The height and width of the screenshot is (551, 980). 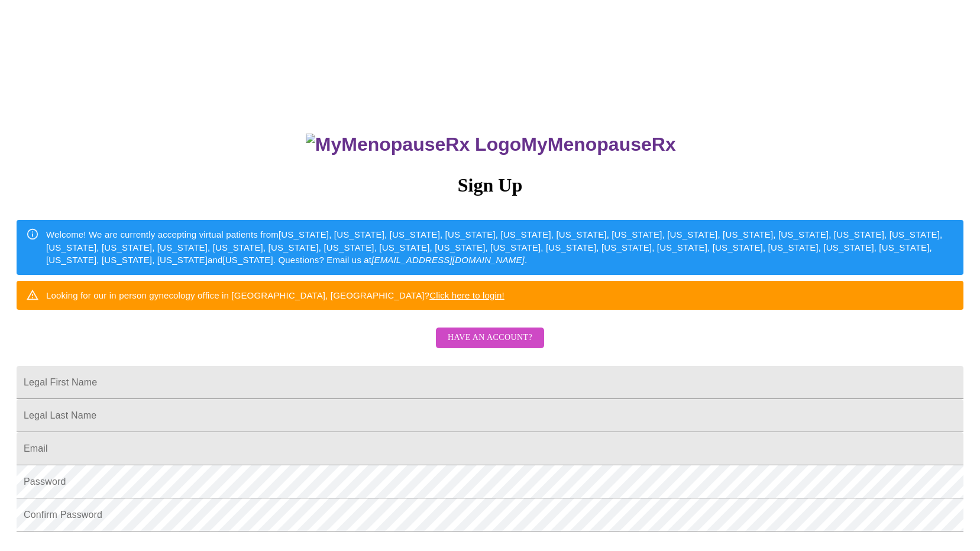 What do you see at coordinates (490, 338) in the screenshot?
I see `button: Have an account?` at bounding box center [490, 338].